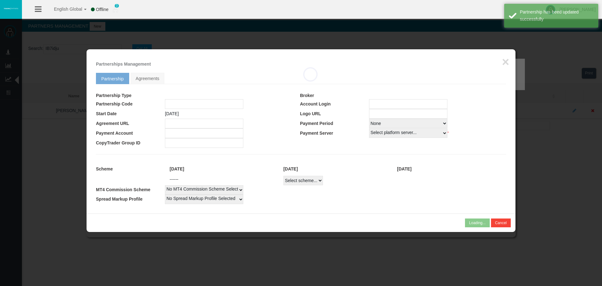 The height and width of the screenshot is (286, 602). What do you see at coordinates (117, 6) in the screenshot?
I see `span: 0` at bounding box center [117, 6].